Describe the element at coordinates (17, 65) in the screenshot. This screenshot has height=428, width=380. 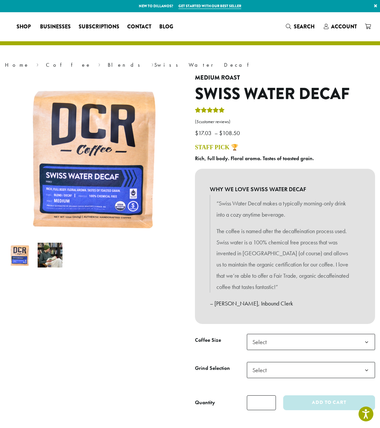
I see `a: Home` at that location.